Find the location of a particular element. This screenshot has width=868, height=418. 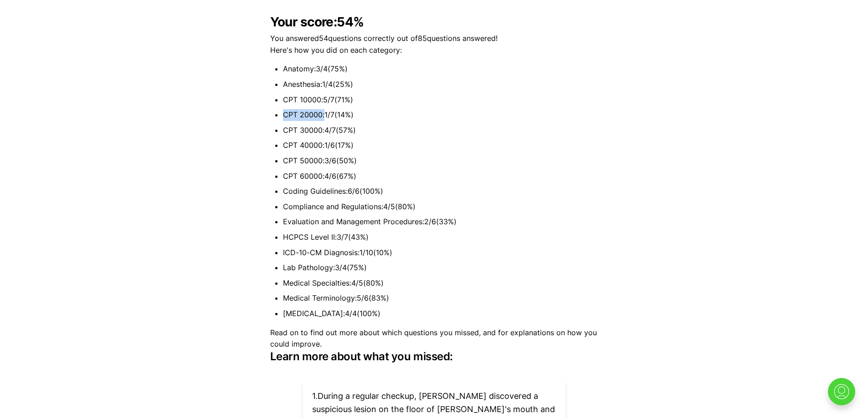

li: Evaluation and Management Procedures : 2 / 6 ( 33 %) is located at coordinates (440, 222).